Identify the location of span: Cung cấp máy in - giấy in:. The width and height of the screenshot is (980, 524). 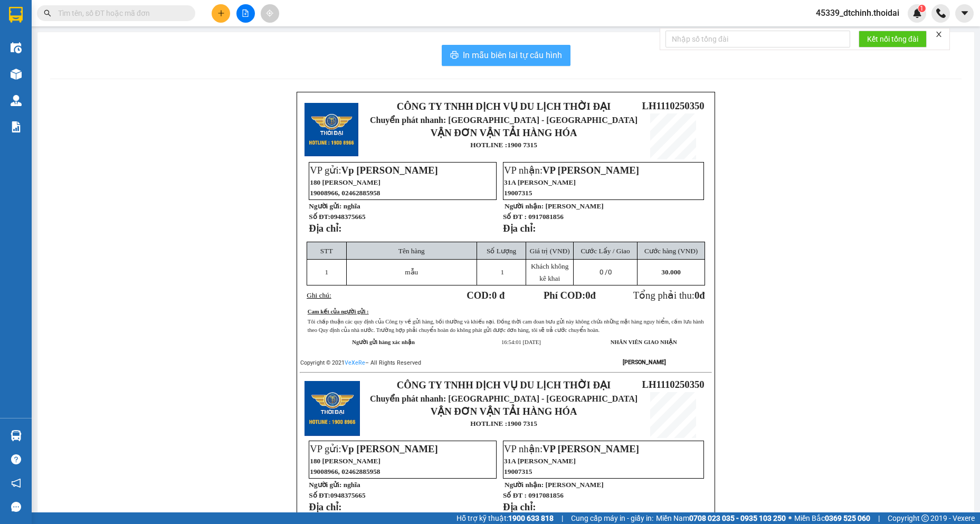
(612, 518).